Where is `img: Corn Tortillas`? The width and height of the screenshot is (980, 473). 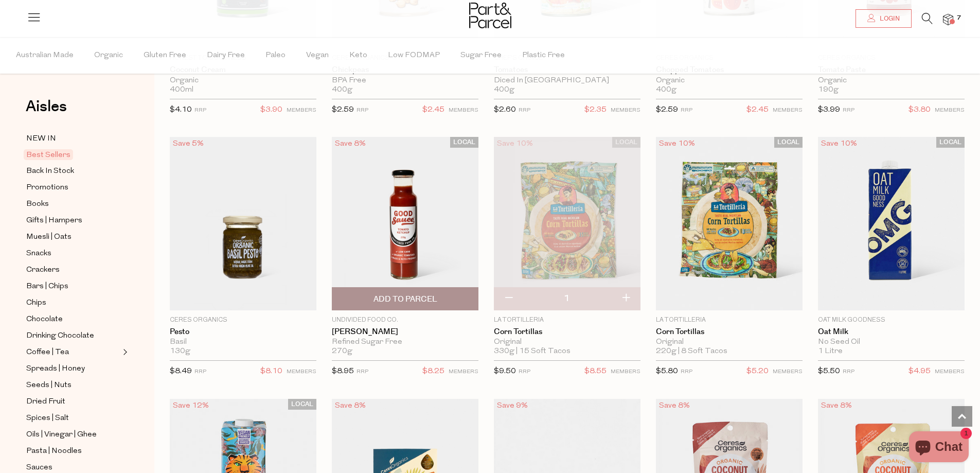 img: Corn Tortillas is located at coordinates (729, 224).